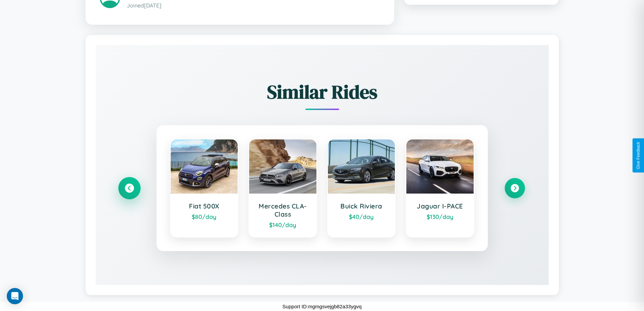 The height and width of the screenshot is (311, 644). I want to click on a: Buick Riviera$40/day, so click(362, 188).